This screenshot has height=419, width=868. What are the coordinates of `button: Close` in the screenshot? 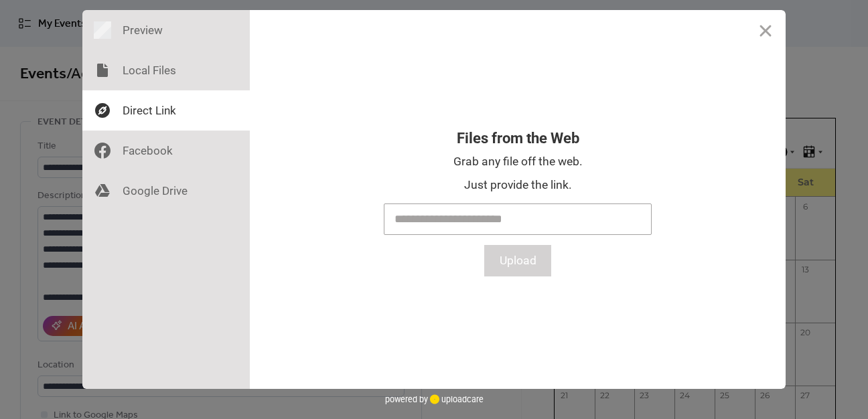 It's located at (766, 30).